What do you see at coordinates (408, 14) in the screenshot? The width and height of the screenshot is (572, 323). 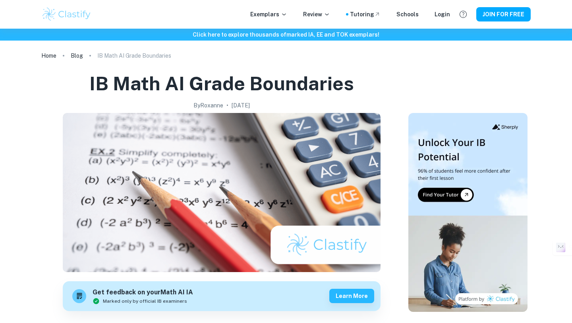 I see `a: Schools` at bounding box center [408, 14].